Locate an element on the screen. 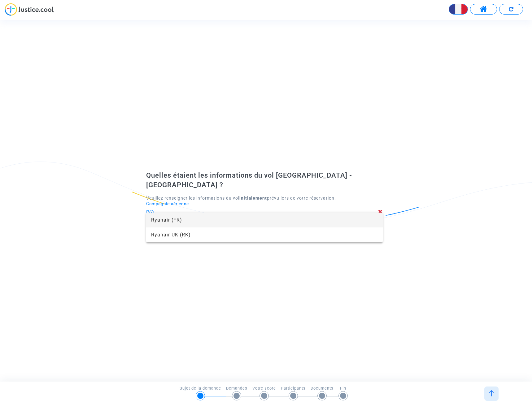 The width and height of the screenshot is (532, 406). img: jc-logo.svg is located at coordinates (29, 9).